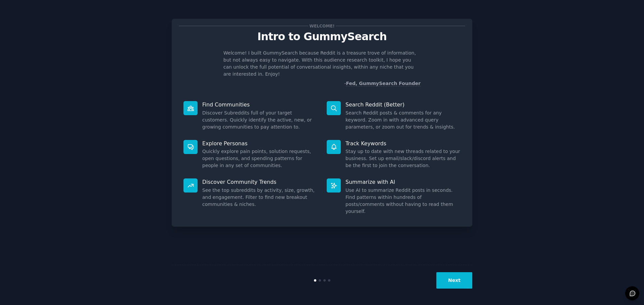 The width and height of the screenshot is (644, 305). Describe the element at coordinates (322, 64) in the screenshot. I see `p: Welcome! I built GummySearch because Reddit is a treasure trove of information, but not always ea...` at that location.